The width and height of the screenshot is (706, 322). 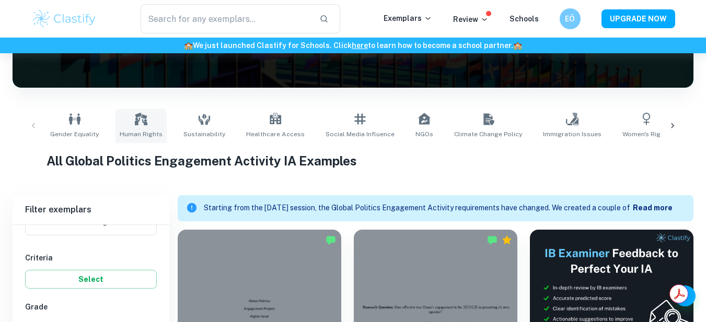 I want to click on a: here, so click(x=359, y=45).